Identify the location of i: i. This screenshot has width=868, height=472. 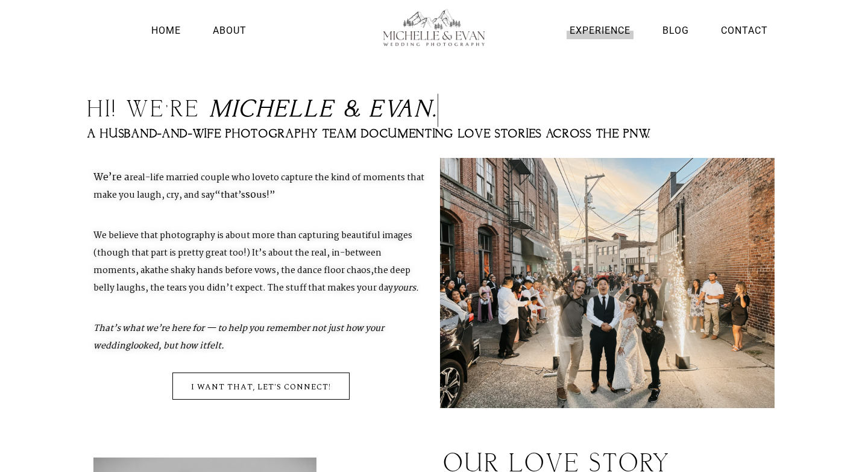
(235, 110).